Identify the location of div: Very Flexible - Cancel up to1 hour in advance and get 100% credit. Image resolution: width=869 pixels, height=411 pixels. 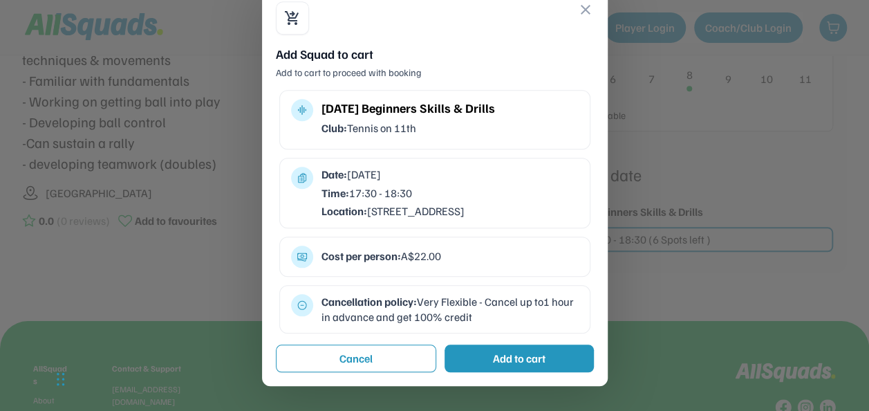
(450, 309).